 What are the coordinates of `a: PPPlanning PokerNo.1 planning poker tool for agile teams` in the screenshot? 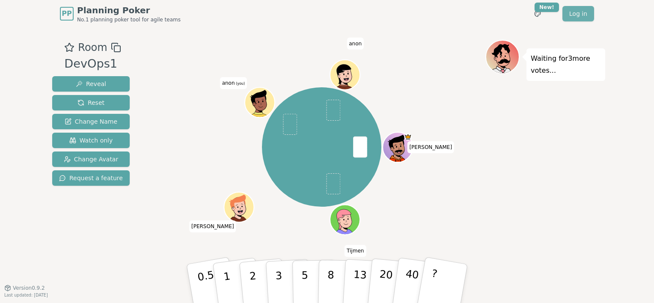 It's located at (120, 14).